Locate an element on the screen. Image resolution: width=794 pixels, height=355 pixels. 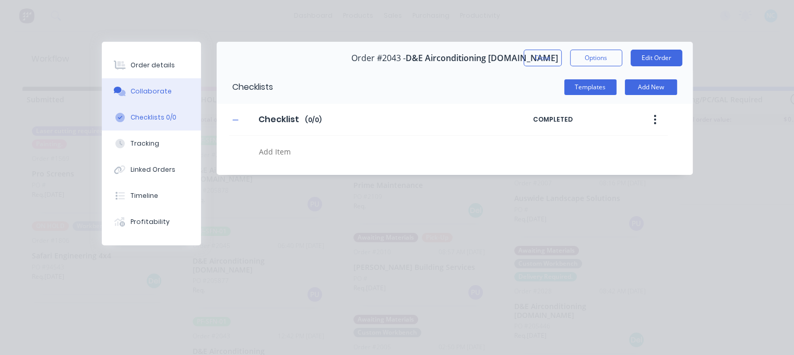
button: Tracking is located at coordinates (151, 143).